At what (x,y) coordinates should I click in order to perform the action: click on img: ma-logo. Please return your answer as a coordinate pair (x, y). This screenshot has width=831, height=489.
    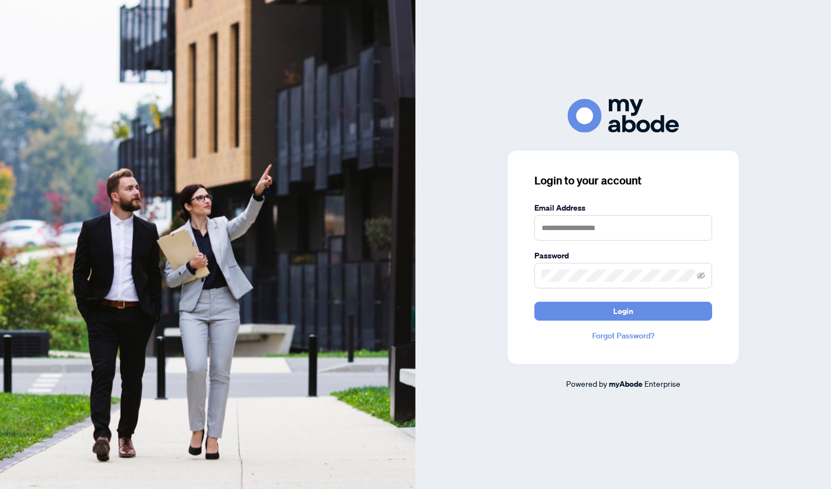
    Looking at the image, I should click on (624, 116).